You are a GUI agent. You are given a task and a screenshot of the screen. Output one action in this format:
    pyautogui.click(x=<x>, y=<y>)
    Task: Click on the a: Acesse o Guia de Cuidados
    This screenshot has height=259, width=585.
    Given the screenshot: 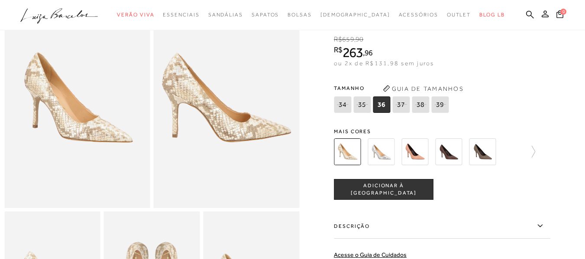 What is the action you would take?
    pyautogui.click(x=370, y=255)
    